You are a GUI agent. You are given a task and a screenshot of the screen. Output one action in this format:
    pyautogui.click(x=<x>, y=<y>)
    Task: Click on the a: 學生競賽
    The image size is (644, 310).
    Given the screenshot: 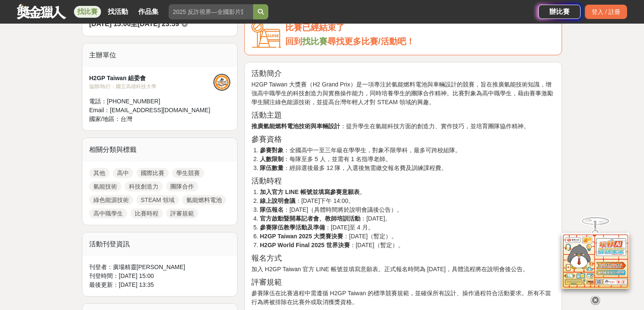 What is the action you would take?
    pyautogui.click(x=188, y=173)
    